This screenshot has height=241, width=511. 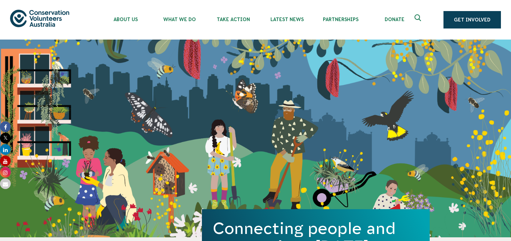 What do you see at coordinates (40, 18) in the screenshot?
I see `img: logo.svg` at bounding box center [40, 18].